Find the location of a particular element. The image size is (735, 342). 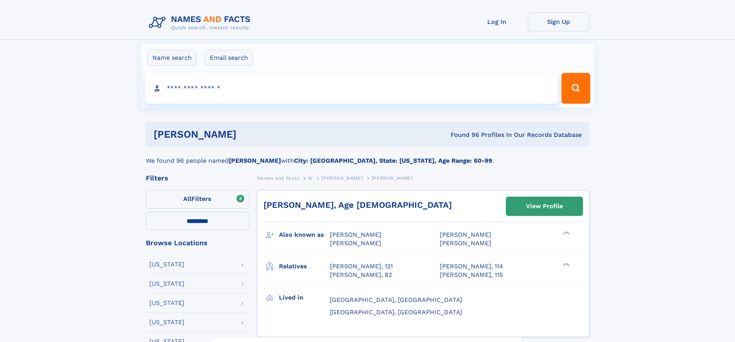

h3: Also known as is located at coordinates (305, 235).